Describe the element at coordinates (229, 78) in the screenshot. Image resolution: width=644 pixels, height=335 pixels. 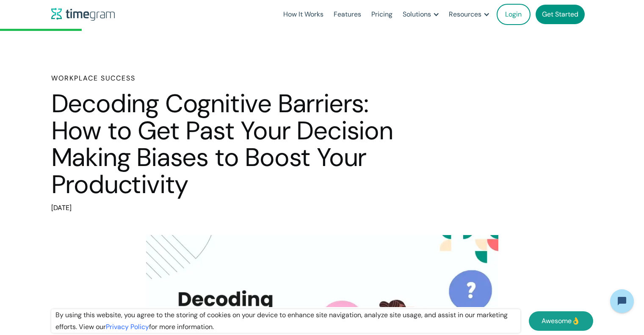
I see `h6: Workplace Success` at that location.